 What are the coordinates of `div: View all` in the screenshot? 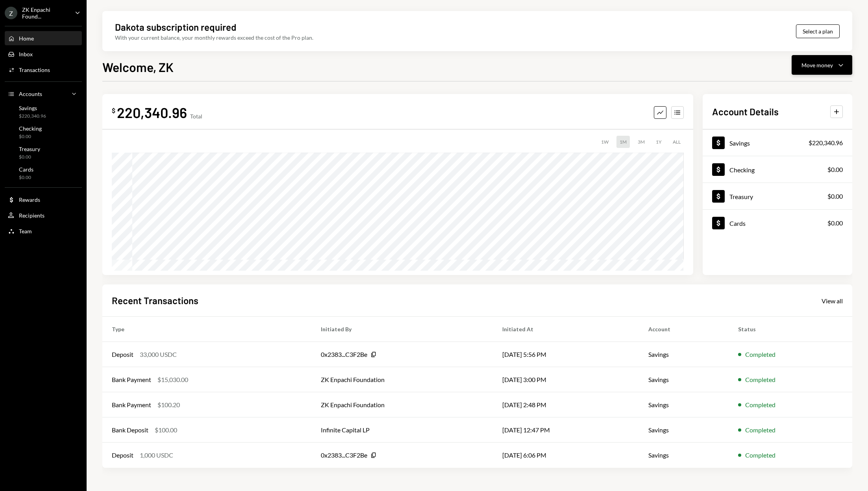 It's located at (832, 301).